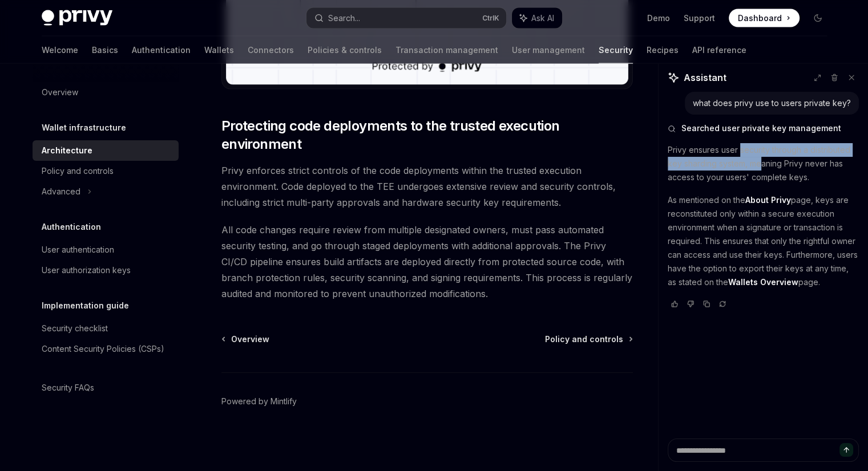  I want to click on span: All code changes require review from multiple designated owners, must pass automated security tes..., so click(427, 262).